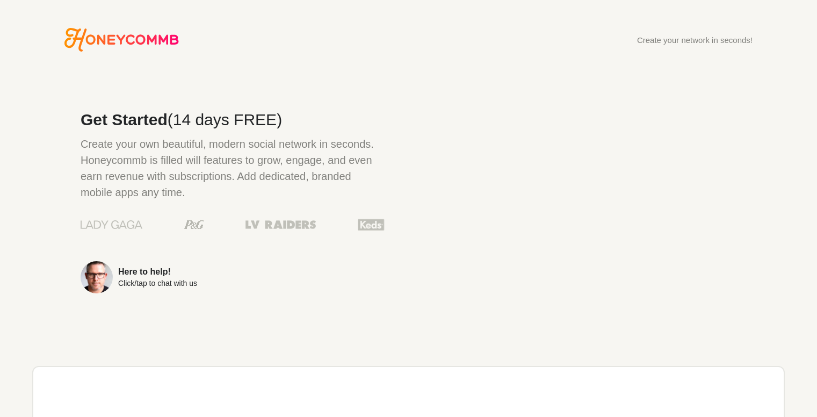 Image resolution: width=817 pixels, height=417 pixels. I want to click on svg: Honeycommb, so click(121, 40).